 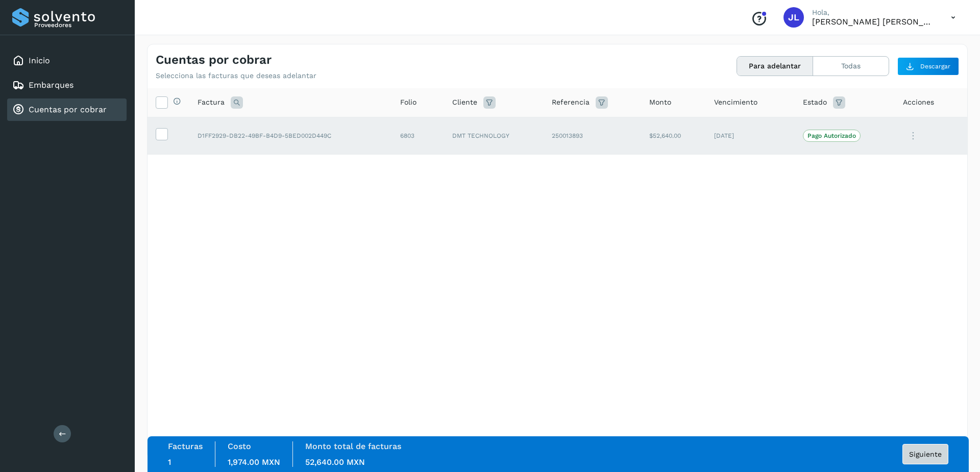 I want to click on span: 52,640.00 MXN, so click(x=335, y=462).